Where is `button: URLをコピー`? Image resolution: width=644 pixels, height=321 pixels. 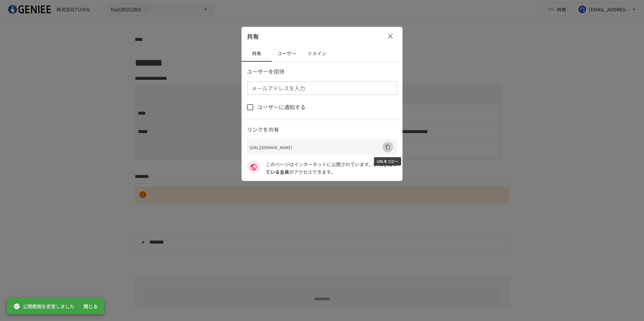 button: URLをコピー is located at coordinates (388, 147).